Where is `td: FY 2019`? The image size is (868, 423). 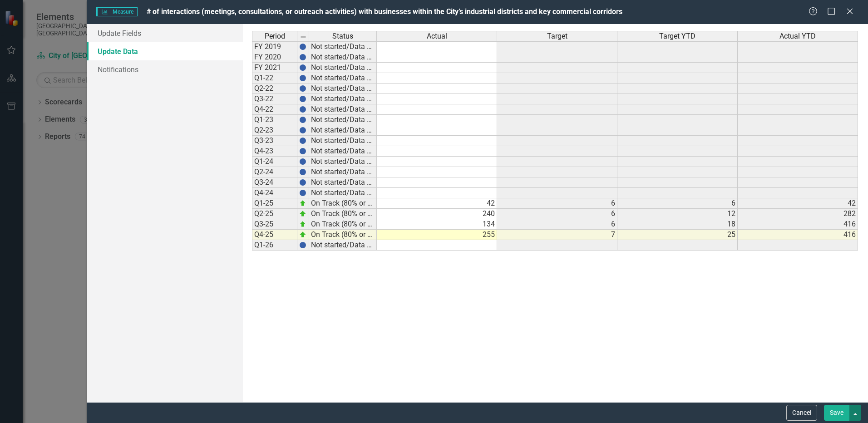
td: FY 2019 is located at coordinates (275, 47).